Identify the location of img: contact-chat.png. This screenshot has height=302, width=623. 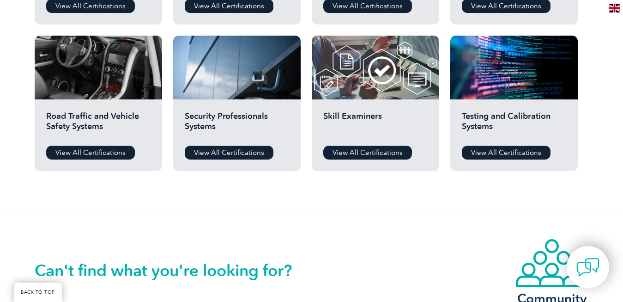
(588, 267).